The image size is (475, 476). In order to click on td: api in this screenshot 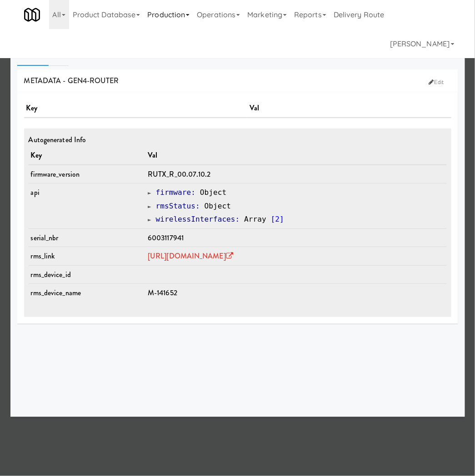, I will do `click(87, 206)`.